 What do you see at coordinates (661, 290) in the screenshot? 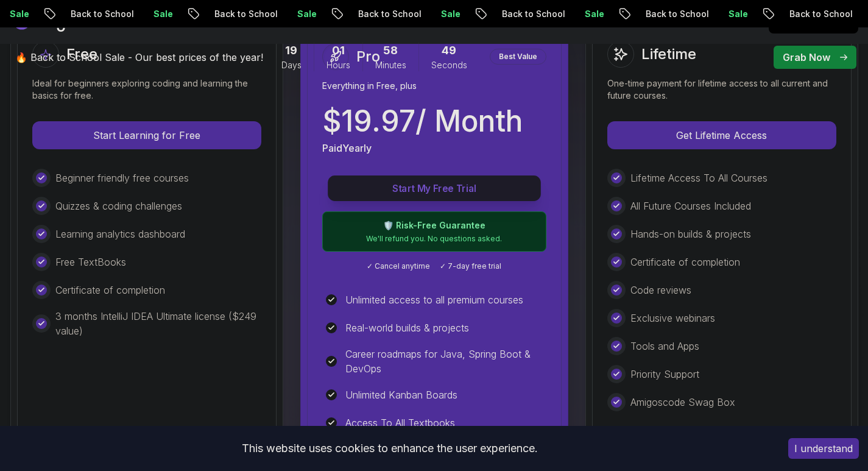
I see `p: Code reviews` at bounding box center [661, 290].